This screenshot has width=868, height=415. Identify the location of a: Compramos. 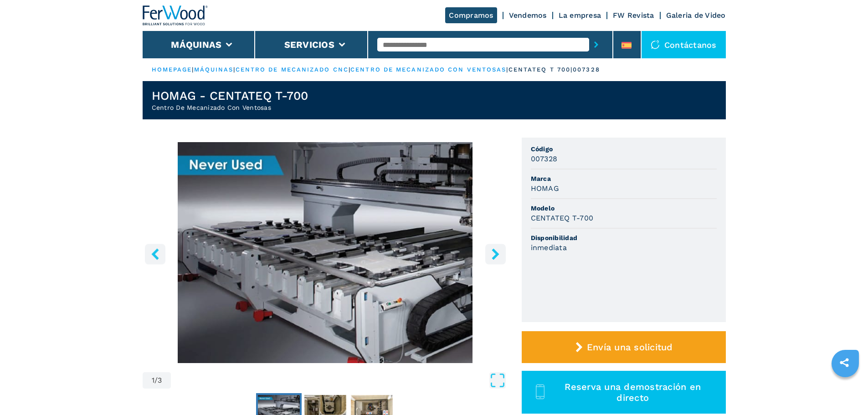
(471, 15).